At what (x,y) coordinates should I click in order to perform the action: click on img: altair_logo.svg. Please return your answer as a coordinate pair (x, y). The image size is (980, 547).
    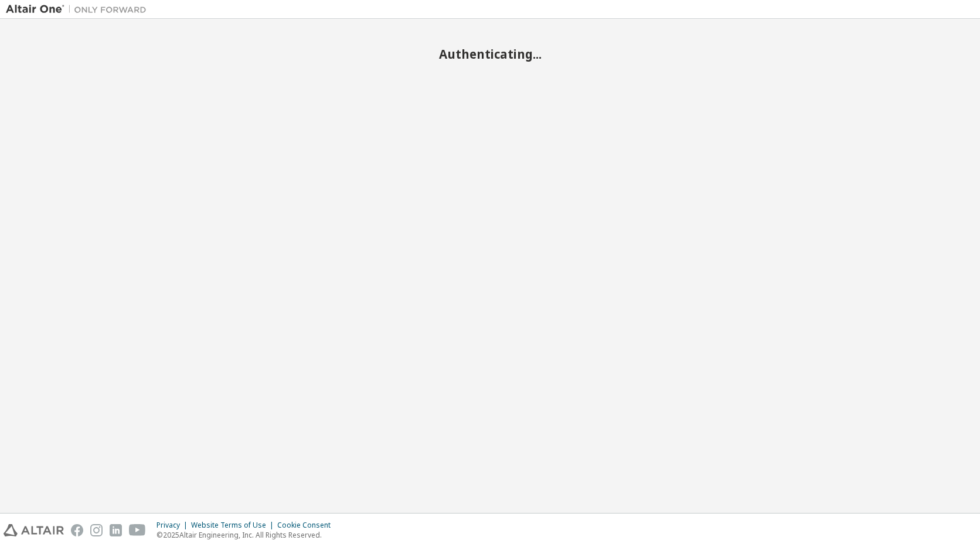
    Looking at the image, I should click on (34, 530).